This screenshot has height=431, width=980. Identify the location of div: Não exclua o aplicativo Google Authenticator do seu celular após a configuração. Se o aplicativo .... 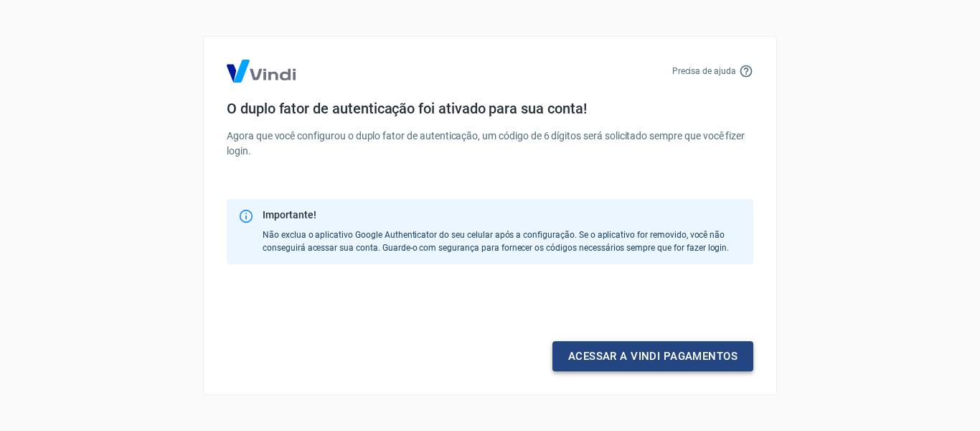
(502, 231).